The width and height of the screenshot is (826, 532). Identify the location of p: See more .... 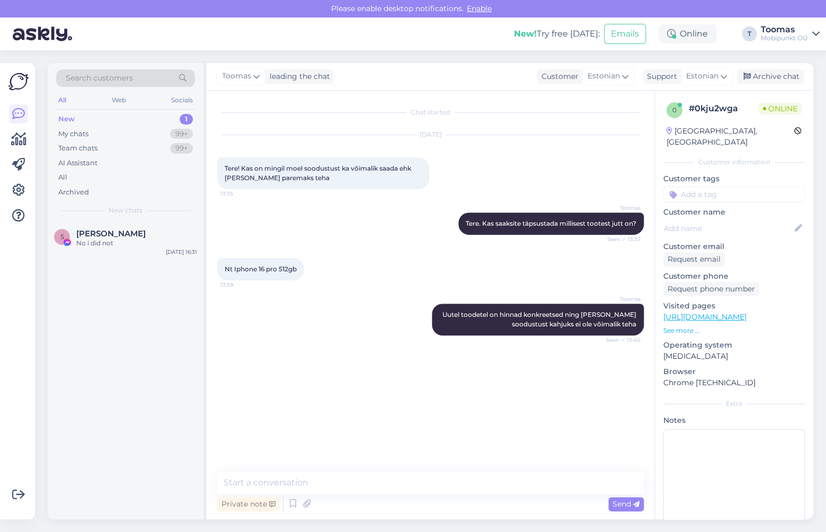
(734, 331).